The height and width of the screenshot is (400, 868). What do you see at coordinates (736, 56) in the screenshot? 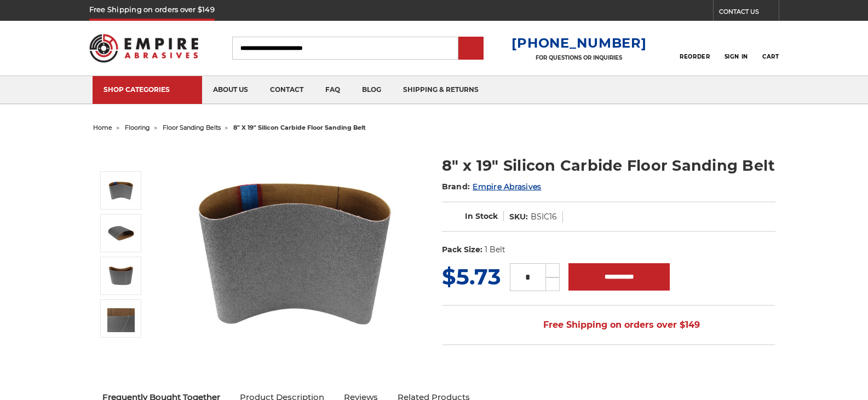
I see `span: Sign In` at bounding box center [736, 56].